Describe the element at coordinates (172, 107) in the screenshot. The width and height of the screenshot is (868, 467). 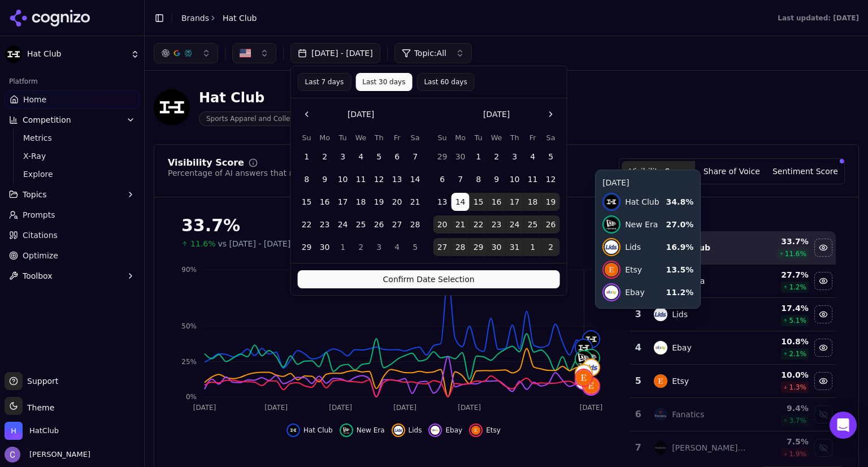
I see `img: Hat Club` at that location.